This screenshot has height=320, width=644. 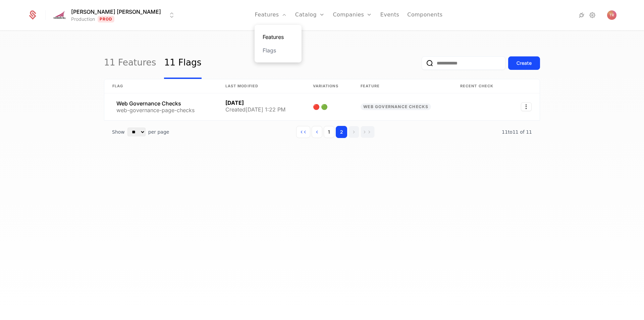 What do you see at coordinates (106, 19) in the screenshot?
I see `span: Prod` at bounding box center [106, 19].